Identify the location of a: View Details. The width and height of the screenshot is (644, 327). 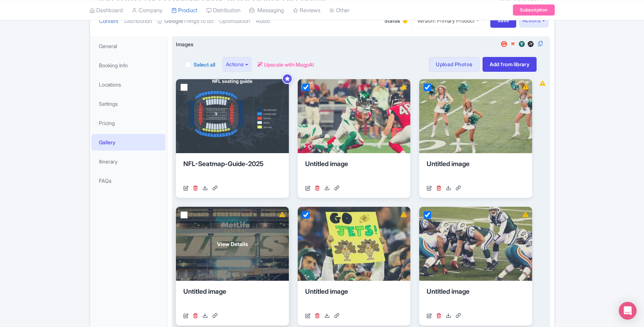
(232, 244).